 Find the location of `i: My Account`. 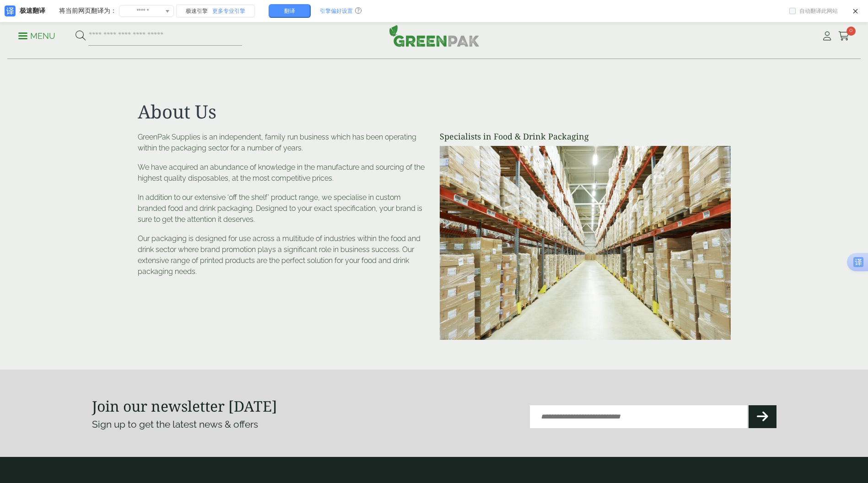

i: My Account is located at coordinates (827, 36).